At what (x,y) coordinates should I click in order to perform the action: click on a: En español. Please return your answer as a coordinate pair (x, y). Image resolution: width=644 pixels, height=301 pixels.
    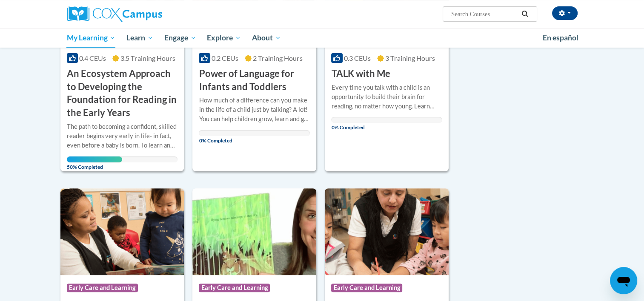
    Looking at the image, I should click on (561, 38).